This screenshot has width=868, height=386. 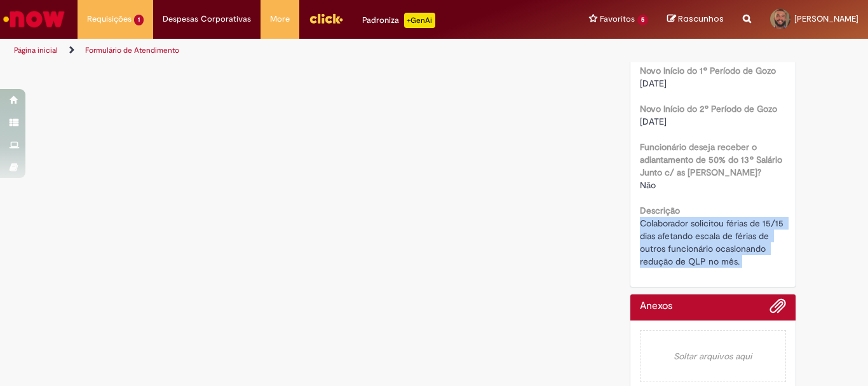 What do you see at coordinates (643, 20) in the screenshot?
I see `span: 5` at bounding box center [643, 20].